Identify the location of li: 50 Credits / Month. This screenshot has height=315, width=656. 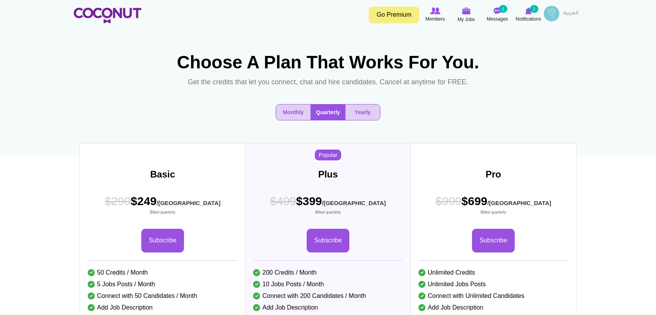
(163, 273).